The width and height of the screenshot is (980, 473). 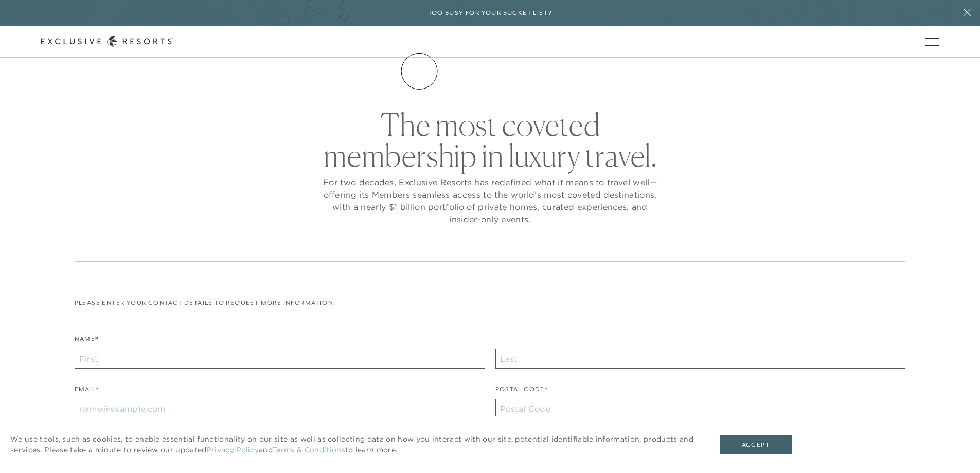 What do you see at coordinates (280, 359) in the screenshot?
I see `input: First` at bounding box center [280, 359].